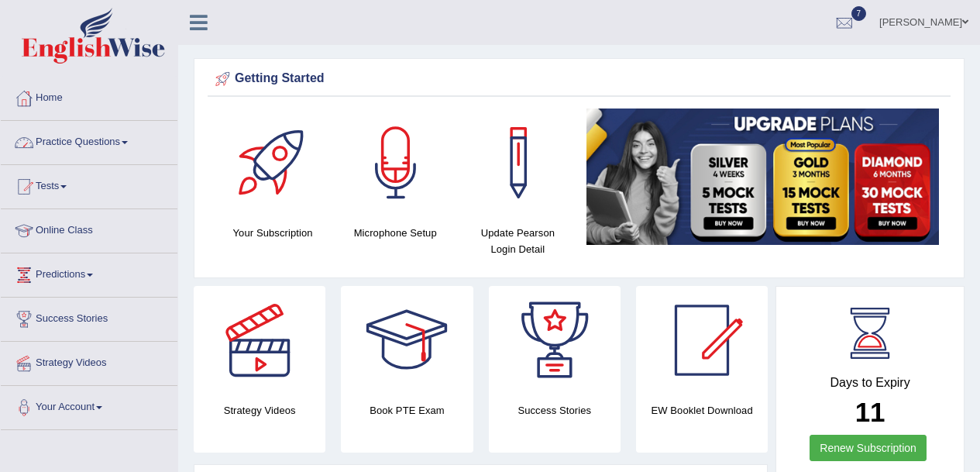 This screenshot has height=472, width=980. What do you see at coordinates (89, 140) in the screenshot?
I see `a: Practice Questions` at bounding box center [89, 140].